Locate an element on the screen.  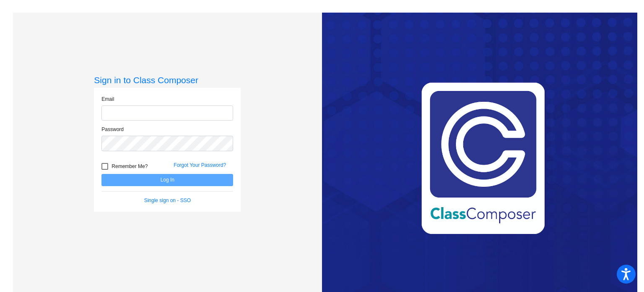
a: Single sign on - SSO is located at coordinates (168, 200).